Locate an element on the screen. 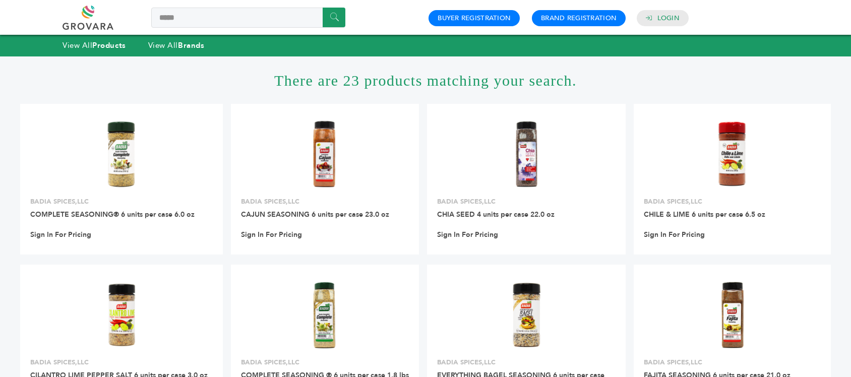 Image resolution: width=851 pixels, height=377 pixels. img: CHIA SEED 4 units per case 22.0 oz is located at coordinates (526, 154).